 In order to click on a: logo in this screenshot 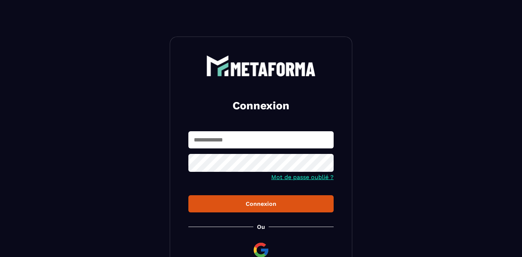, I will do `click(261, 66)`.